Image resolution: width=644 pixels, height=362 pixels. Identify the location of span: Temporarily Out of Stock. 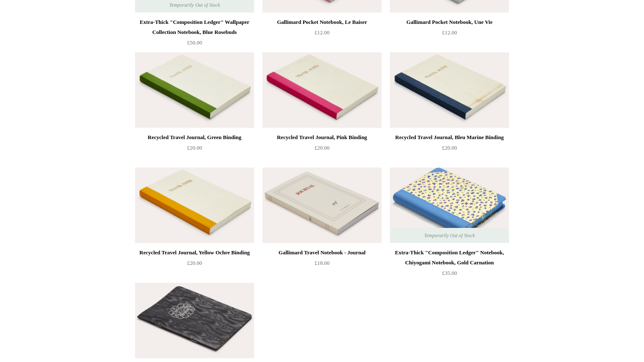
(449, 235).